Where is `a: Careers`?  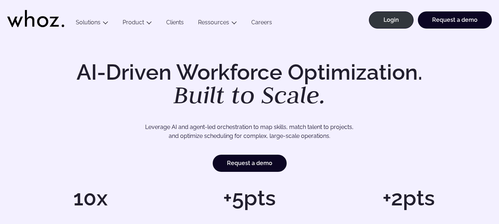
a: Careers is located at coordinates (261, 24).